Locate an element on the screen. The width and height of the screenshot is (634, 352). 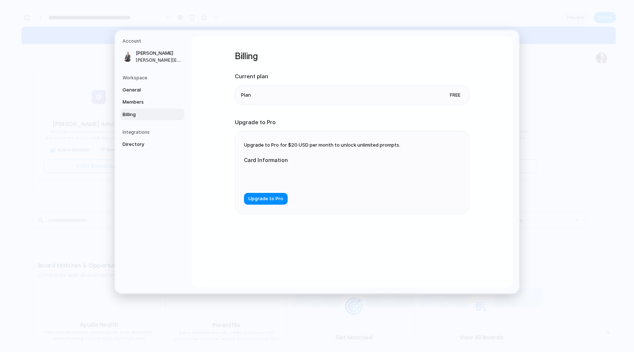
a: Advisory Boards is located at coordinates (292, 33).